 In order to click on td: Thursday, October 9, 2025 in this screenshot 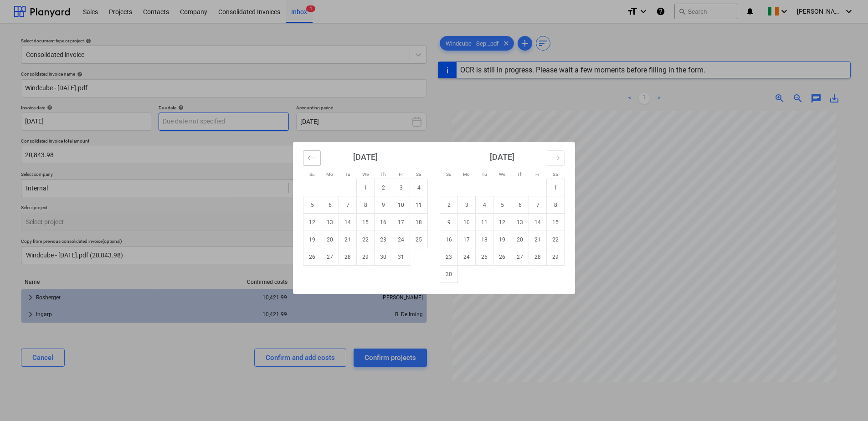, I will do `click(383, 205)`.